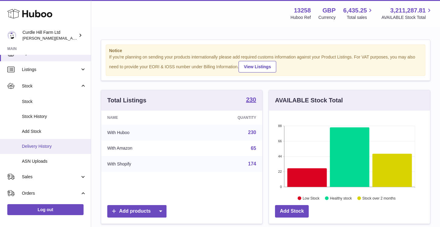 The width and height of the screenshot is (440, 227). I want to click on strong: GBP, so click(329, 10).